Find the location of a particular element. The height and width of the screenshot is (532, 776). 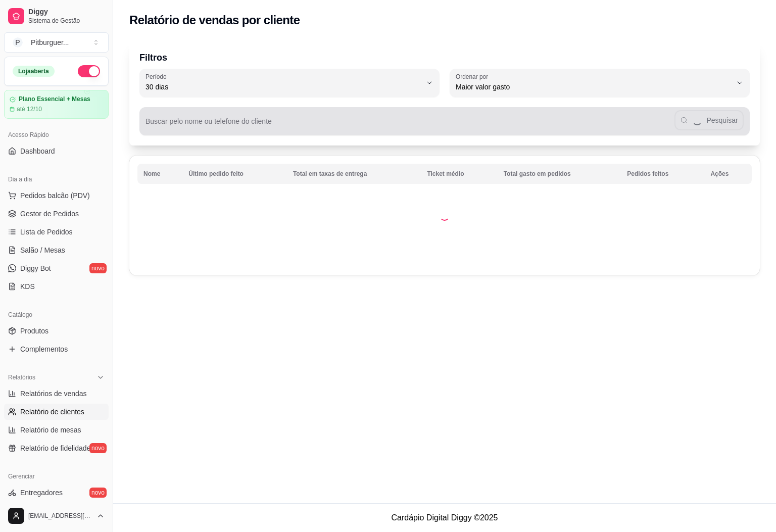

a: KDS is located at coordinates (56, 286).